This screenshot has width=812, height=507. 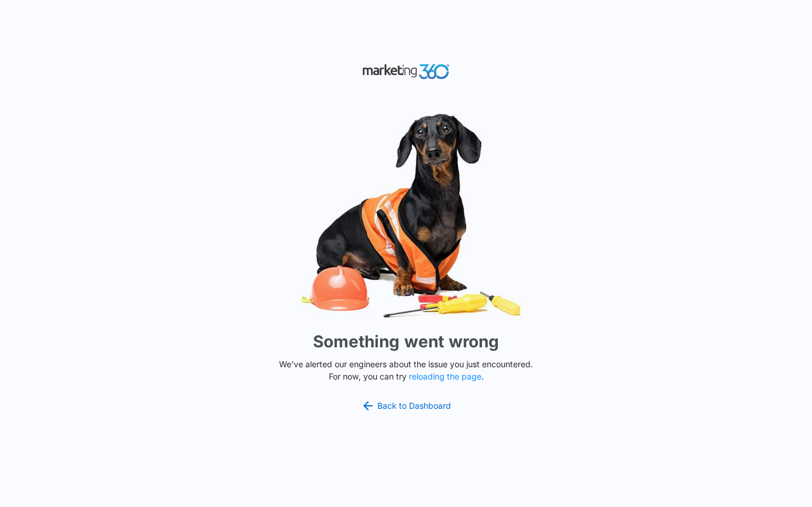 What do you see at coordinates (406, 341) in the screenshot?
I see `h1: Something went wrong` at bounding box center [406, 341].